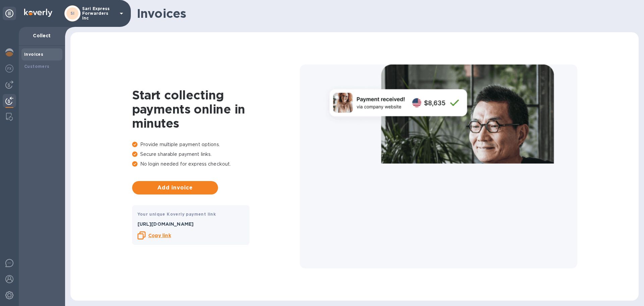 The image size is (644, 306). Describe the element at coordinates (175, 187) in the screenshot. I see `span: Add invoice` at that location.